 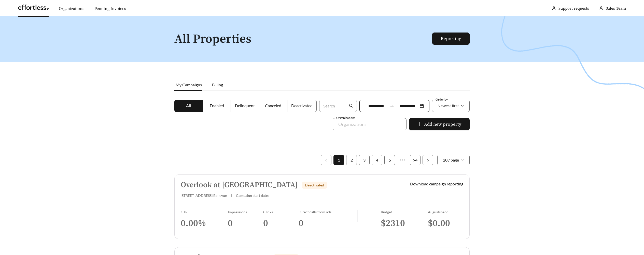 What do you see at coordinates (217, 85) in the screenshot?
I see `span: Billing` at bounding box center [217, 85].